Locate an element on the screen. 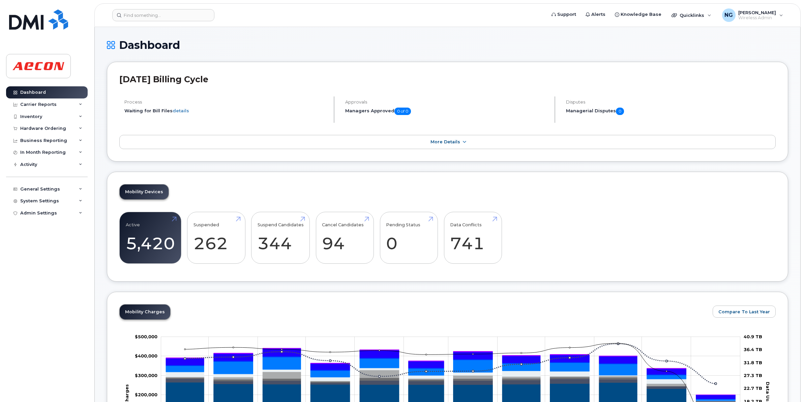 The image size is (804, 402). a: Data Conflicts 741 is located at coordinates (473, 238).